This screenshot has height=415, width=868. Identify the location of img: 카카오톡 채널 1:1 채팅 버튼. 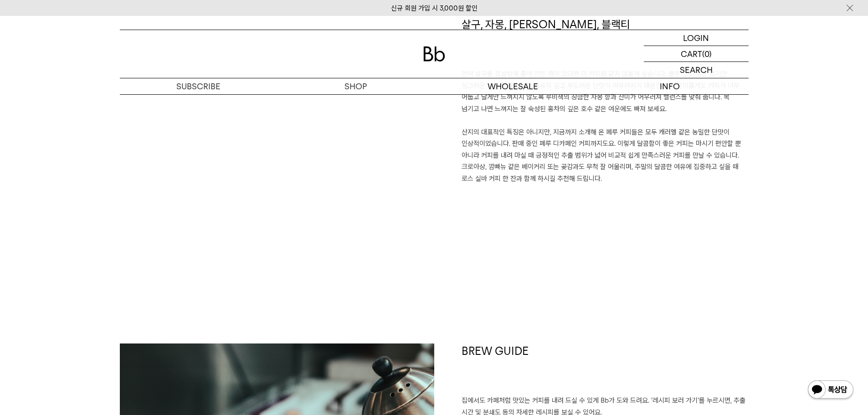
(831, 390).